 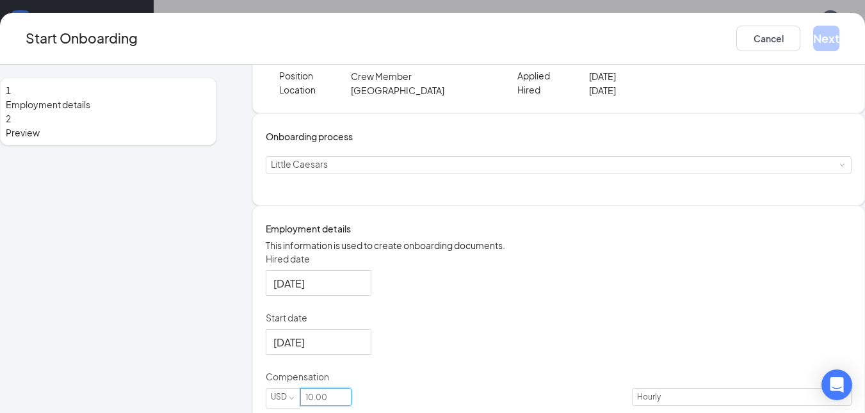 I want to click on p: Applied, so click(x=553, y=76).